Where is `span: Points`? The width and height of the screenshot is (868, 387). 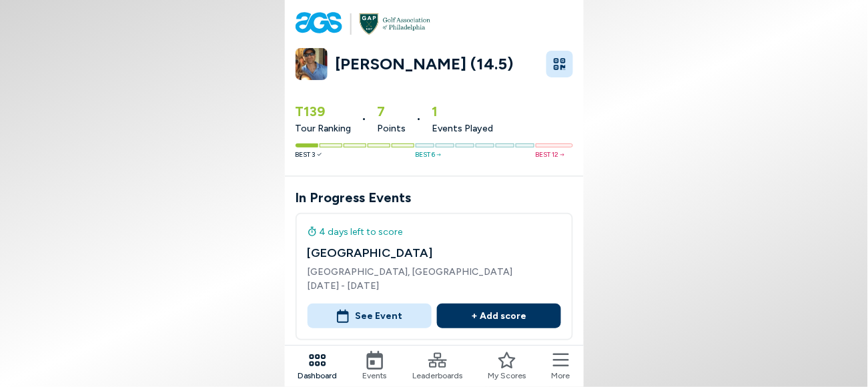
span: Points is located at coordinates (392, 128).